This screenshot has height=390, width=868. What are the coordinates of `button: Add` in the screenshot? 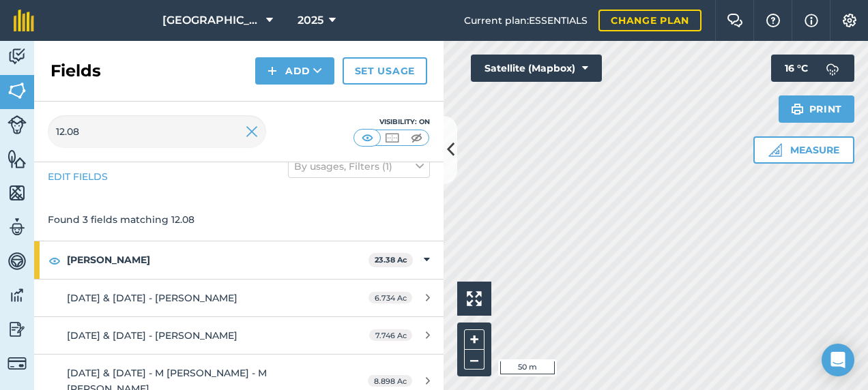 It's located at (295, 71).